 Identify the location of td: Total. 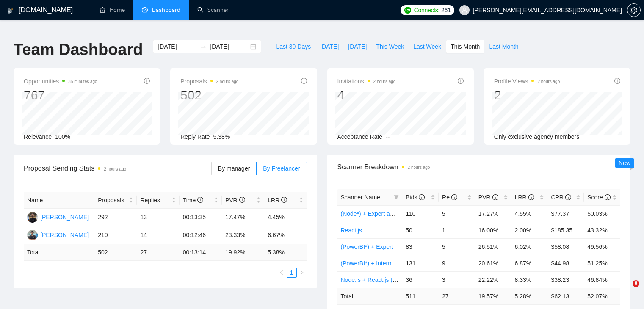
(59, 252).